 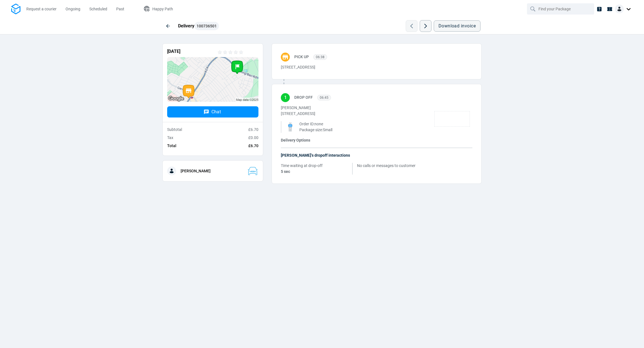 I want to click on span: Request a courier, so click(x=41, y=9).